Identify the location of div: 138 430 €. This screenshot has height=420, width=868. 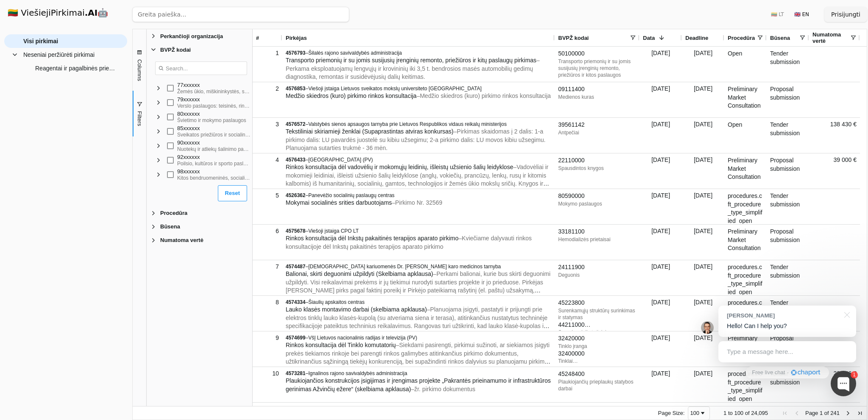
(835, 135).